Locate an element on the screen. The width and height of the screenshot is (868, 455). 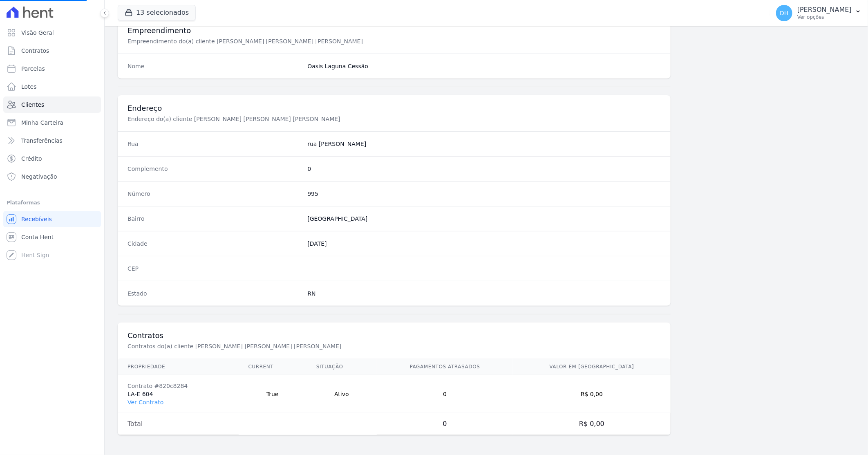
dd: Oasis Laguna Cessão is located at coordinates (484, 66).